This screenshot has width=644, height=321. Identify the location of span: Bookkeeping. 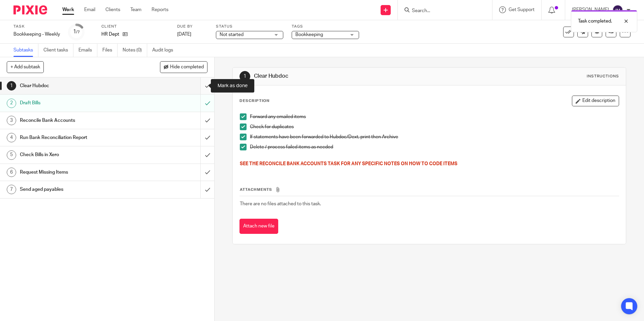
(309, 35).